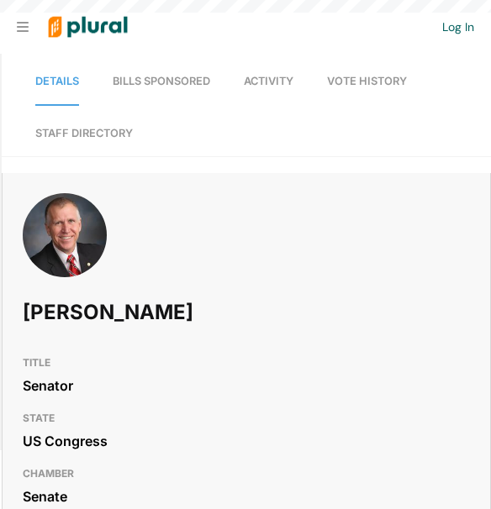 The width and height of the screenshot is (491, 509). Describe the element at coordinates (458, 27) in the screenshot. I see `a: Log In` at that location.